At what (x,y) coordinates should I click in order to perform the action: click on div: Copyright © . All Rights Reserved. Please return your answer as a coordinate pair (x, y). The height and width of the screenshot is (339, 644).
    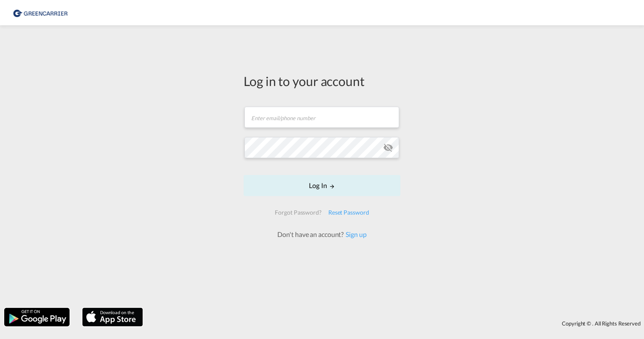
    Looking at the image, I should click on (395, 323).